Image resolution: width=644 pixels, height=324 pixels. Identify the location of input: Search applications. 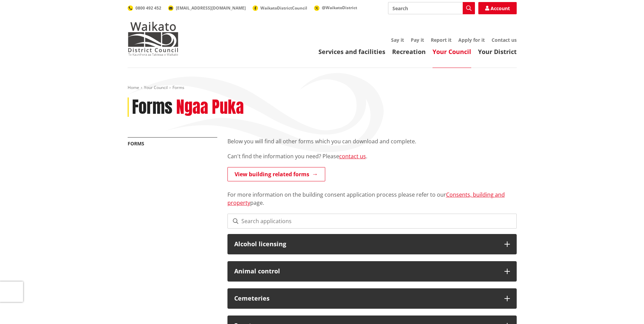
(372, 221).